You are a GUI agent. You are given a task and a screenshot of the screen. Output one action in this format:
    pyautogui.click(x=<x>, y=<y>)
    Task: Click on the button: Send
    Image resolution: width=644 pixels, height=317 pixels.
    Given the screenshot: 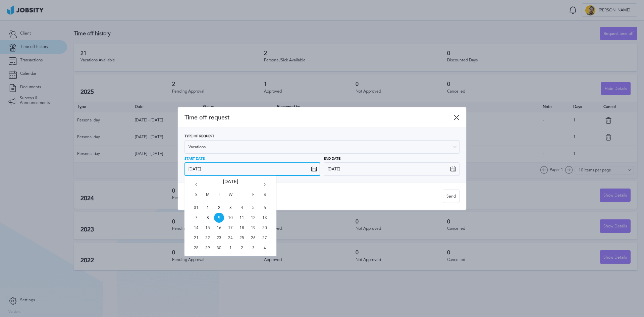 What is the action you would take?
    pyautogui.click(x=451, y=196)
    